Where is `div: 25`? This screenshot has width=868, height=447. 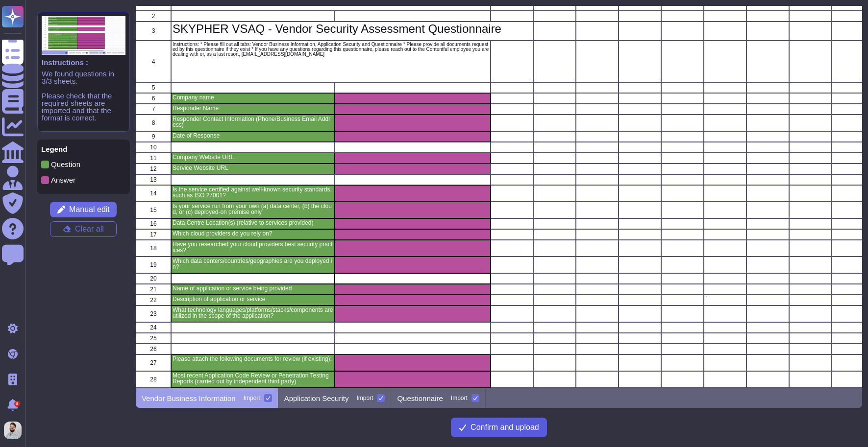 div: 25 is located at coordinates (154, 338).